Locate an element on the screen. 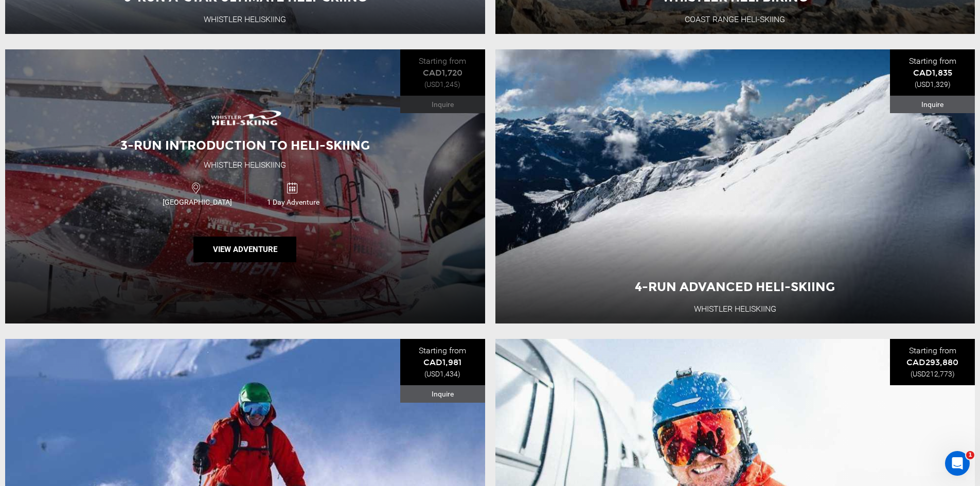 The image size is (980, 486). span: 1 Day Adventure is located at coordinates (293, 202).